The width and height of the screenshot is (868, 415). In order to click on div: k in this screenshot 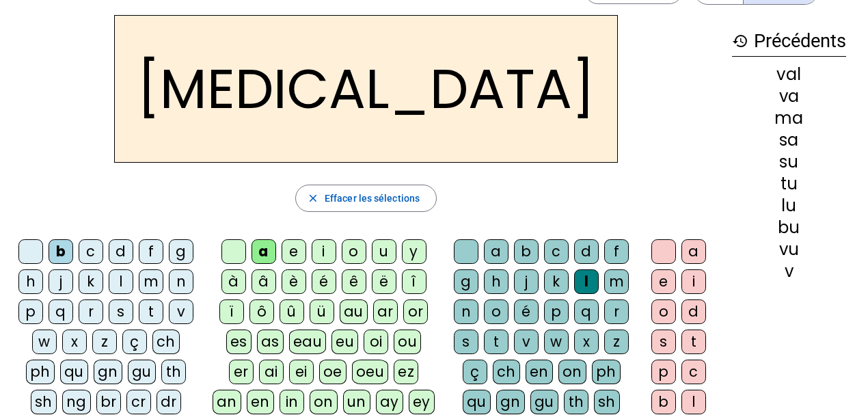, I will do `click(91, 282)`.